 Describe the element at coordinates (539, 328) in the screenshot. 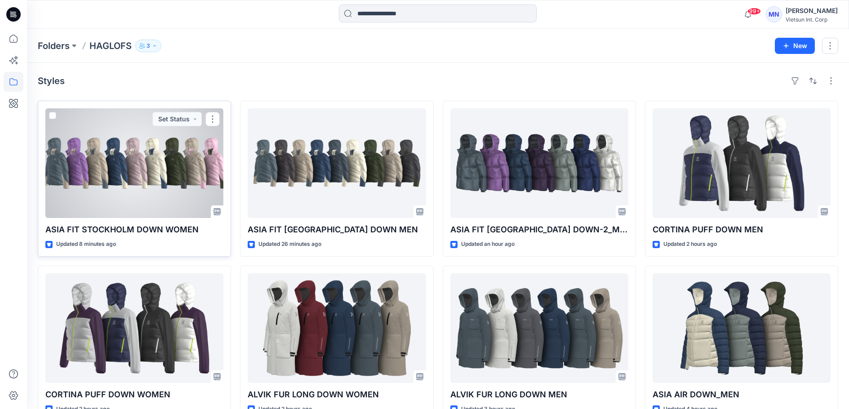

I see `a: ALVIK FUR LONG DOWN MEN` at that location.